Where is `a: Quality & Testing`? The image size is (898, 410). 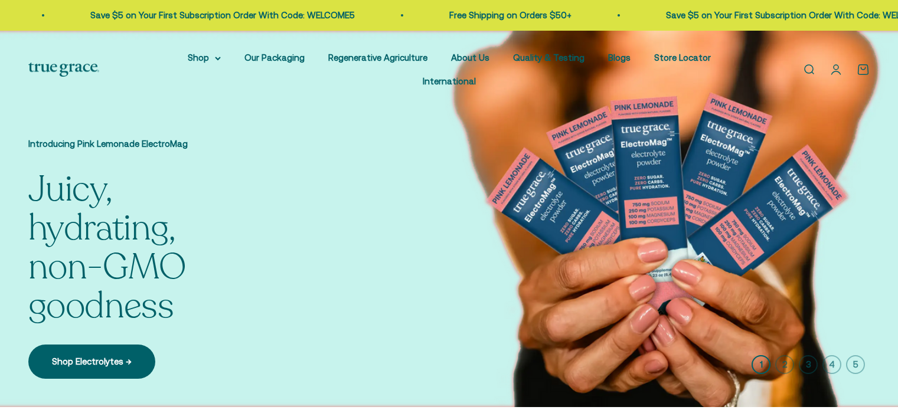 a: Quality & Testing is located at coordinates (548, 57).